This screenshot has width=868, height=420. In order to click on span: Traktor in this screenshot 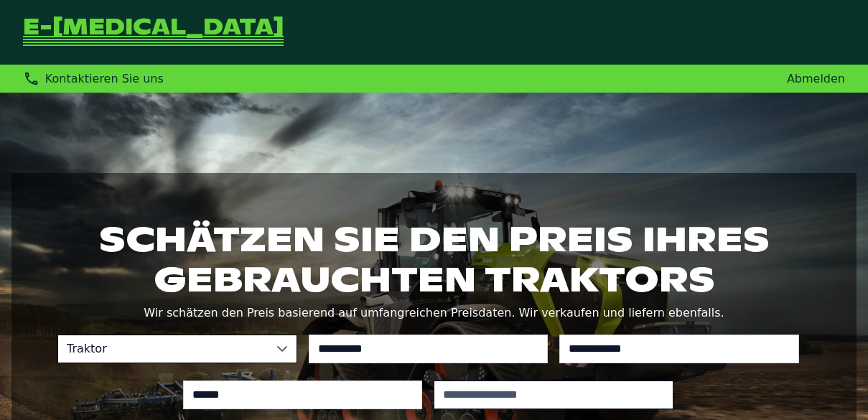, I will do `click(163, 349)`.